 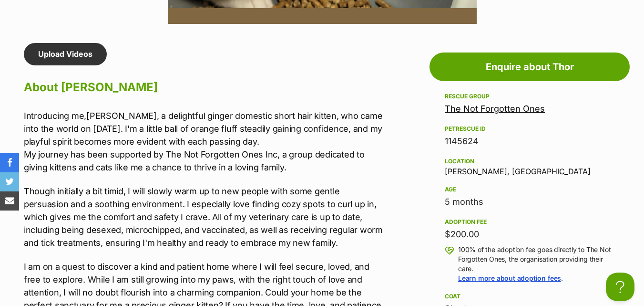 I want to click on div: Coat, so click(x=530, y=296).